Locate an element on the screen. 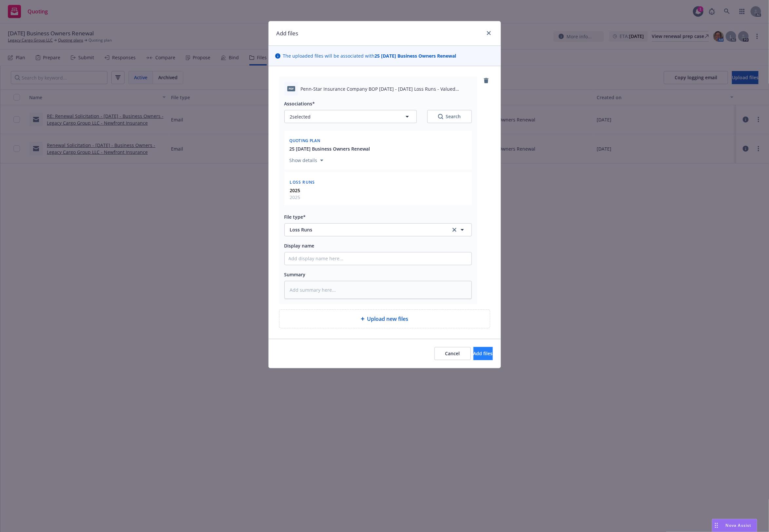 The height and width of the screenshot is (532, 769). h1: Add files is located at coordinates (287, 33).